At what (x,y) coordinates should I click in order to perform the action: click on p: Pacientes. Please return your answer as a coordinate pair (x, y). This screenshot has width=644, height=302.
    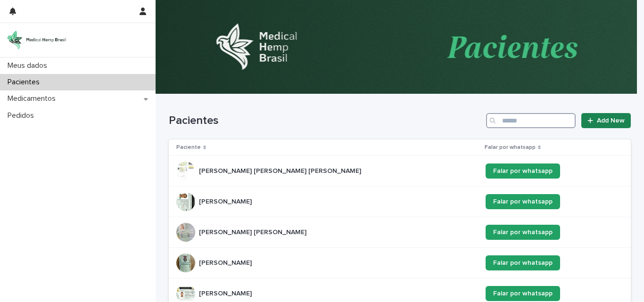
    Looking at the image, I should click on (26, 82).